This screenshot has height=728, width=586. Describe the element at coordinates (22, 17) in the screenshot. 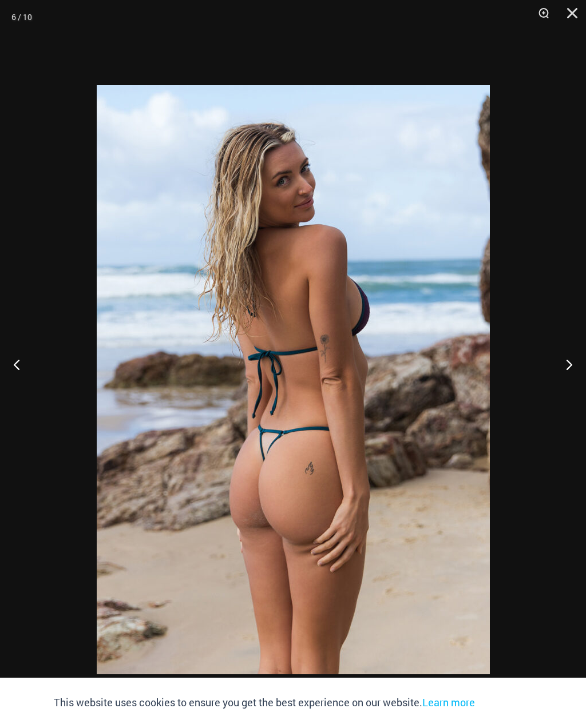

I see `div: 6 / 10` at that location.